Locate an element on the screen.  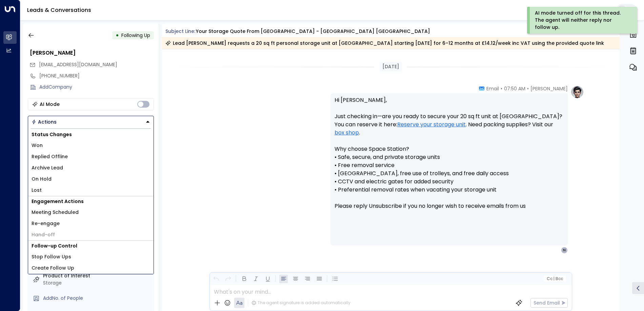
div: AddCompany is located at coordinates (97, 87).